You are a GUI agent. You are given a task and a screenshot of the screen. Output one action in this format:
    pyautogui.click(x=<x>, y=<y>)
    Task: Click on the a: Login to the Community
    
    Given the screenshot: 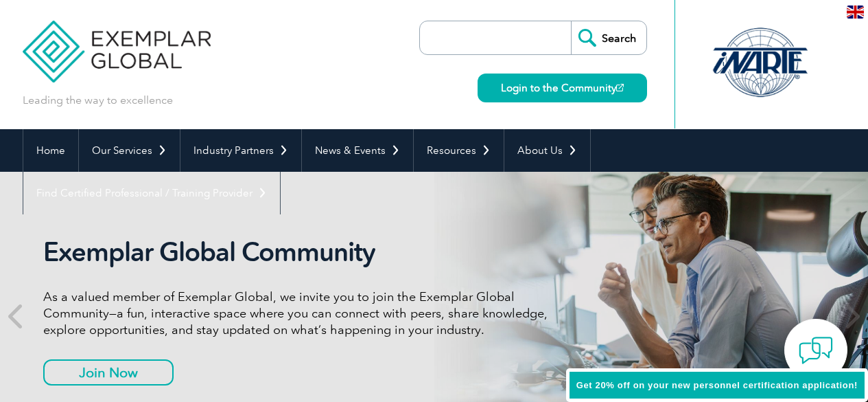 What is the action you would take?
    pyautogui.click(x=562, y=88)
    